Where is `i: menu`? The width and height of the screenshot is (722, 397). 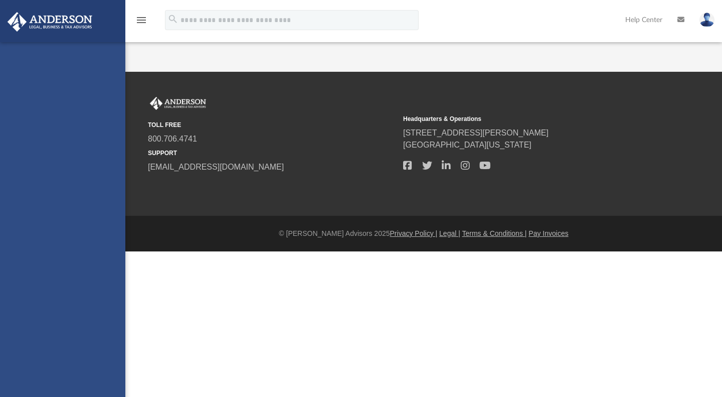
i: menu is located at coordinates (141, 20).